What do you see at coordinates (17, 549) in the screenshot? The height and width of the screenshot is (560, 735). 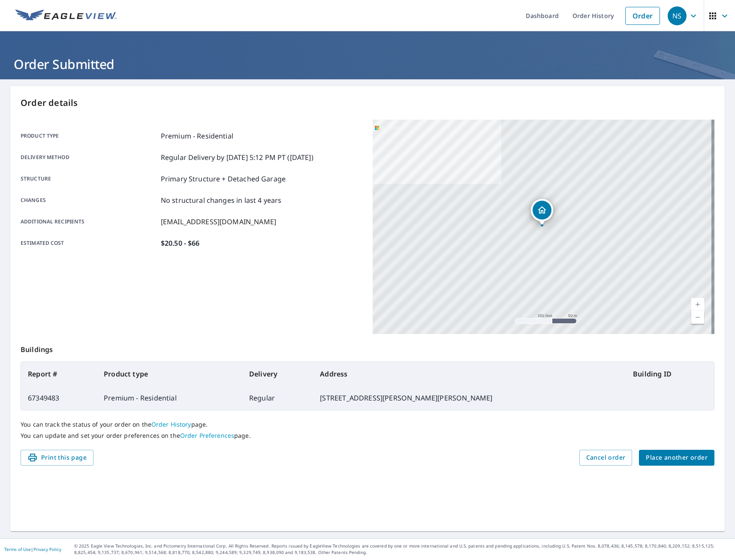 I see `a: Terms of Use` at bounding box center [17, 549].